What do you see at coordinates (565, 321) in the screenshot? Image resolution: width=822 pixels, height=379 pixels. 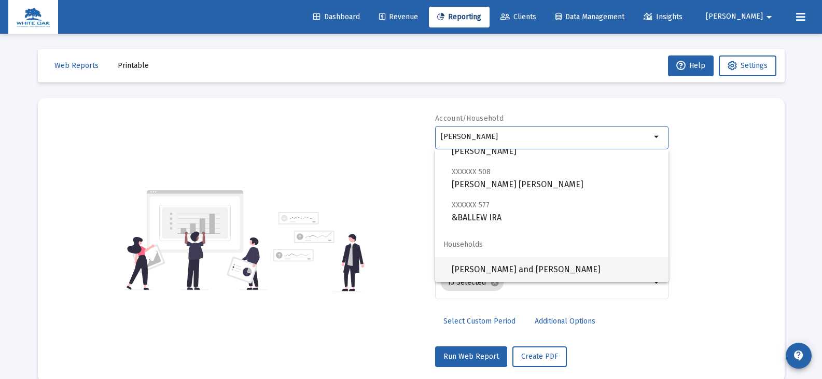 I see `span: Additional Options` at bounding box center [565, 321].